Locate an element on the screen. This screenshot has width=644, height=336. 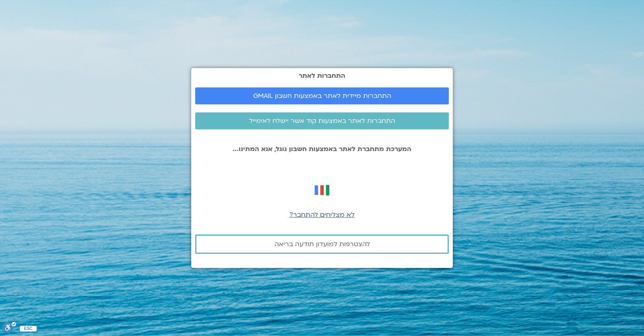
span: התחברות לאתר באמצעות קוד אשר יישלח לאימייל is located at coordinates (322, 121).